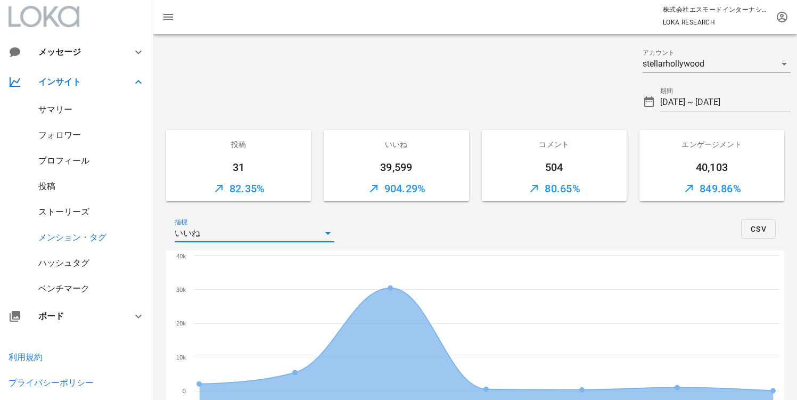 This screenshot has width=797, height=400. I want to click on div: 80.65%, so click(554, 188).